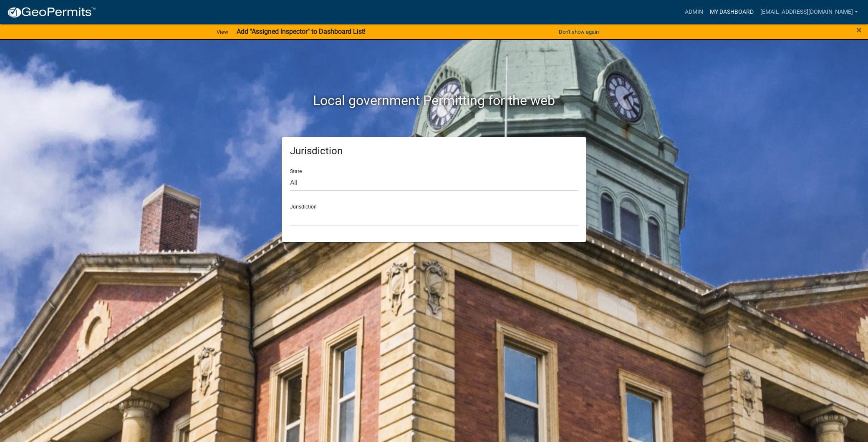 The width and height of the screenshot is (868, 442). Describe the element at coordinates (434, 100) in the screenshot. I see `h2: Local government Permitting for the web` at that location.